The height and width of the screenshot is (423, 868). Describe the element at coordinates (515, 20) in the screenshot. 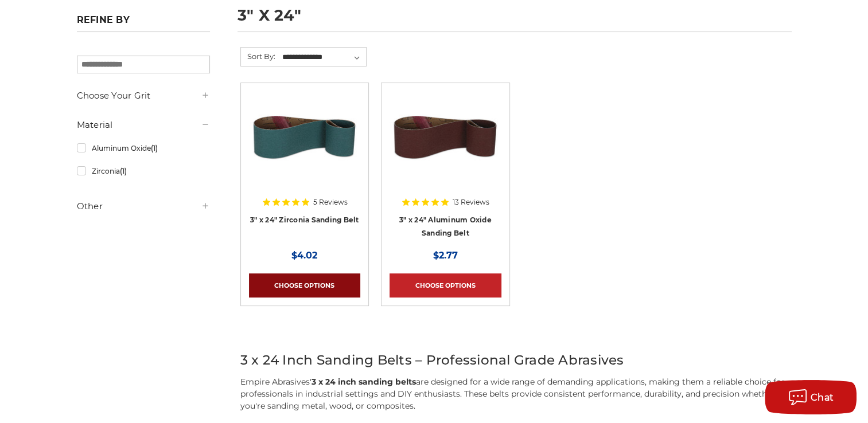

I see `h1: 3" x 24"` at that location.